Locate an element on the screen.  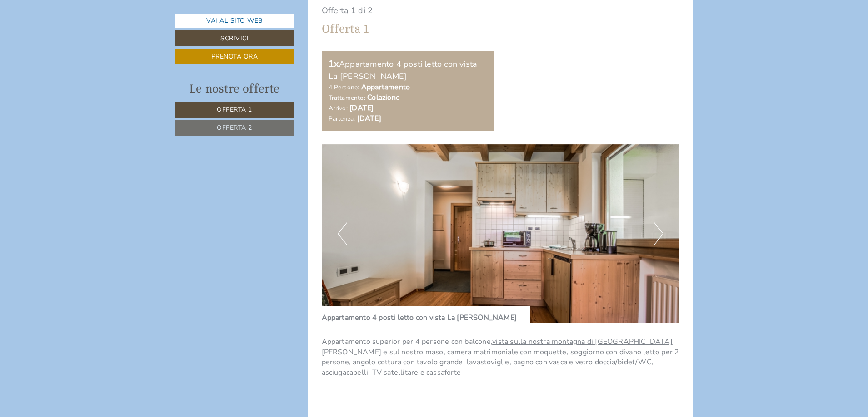
small: Partenza: is located at coordinates (341, 119).